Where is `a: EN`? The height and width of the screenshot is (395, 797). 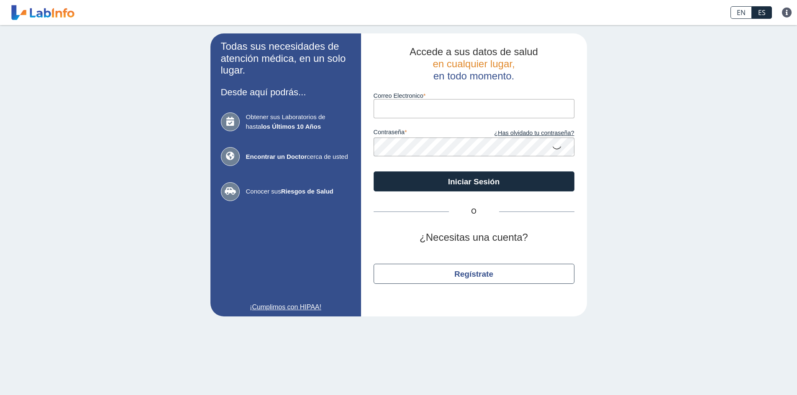 a: EN is located at coordinates (741, 13).